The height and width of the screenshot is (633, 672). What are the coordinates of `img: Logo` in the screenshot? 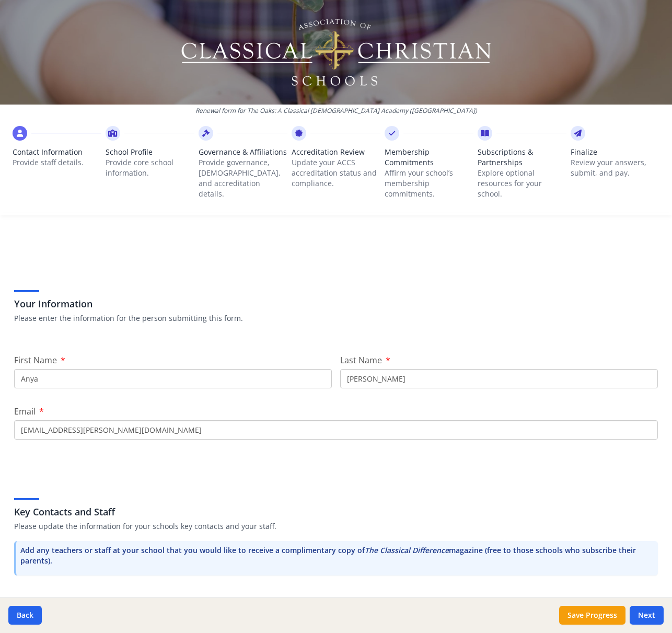 It's located at (336, 52).